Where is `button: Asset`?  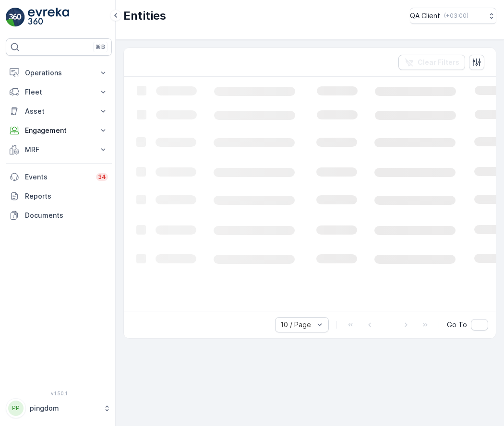
button: Asset is located at coordinates (59, 111).